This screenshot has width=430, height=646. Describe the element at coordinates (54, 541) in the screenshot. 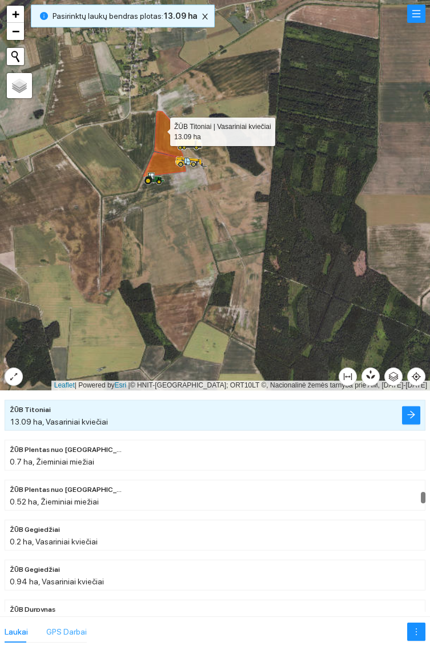

I see `span: 0.2 ha, Vasariniai kviečiai` at that location.